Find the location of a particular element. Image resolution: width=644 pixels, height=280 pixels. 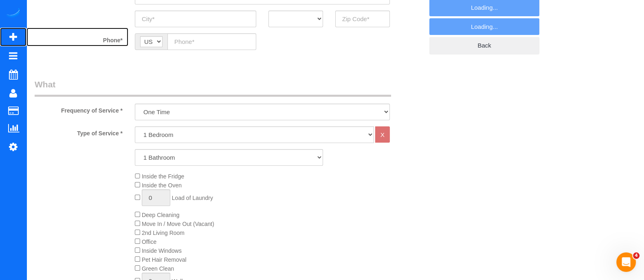

span: Green Clean is located at coordinates (158, 269).